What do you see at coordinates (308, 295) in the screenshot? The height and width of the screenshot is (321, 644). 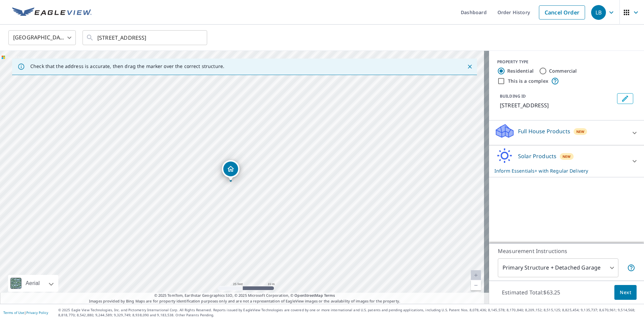 I see `a: OpenStreetMap` at bounding box center [308, 295].